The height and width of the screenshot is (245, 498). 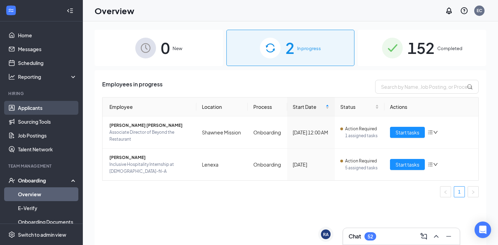 What do you see at coordinates (177, 48) in the screenshot?
I see `span: New` at bounding box center [177, 48].